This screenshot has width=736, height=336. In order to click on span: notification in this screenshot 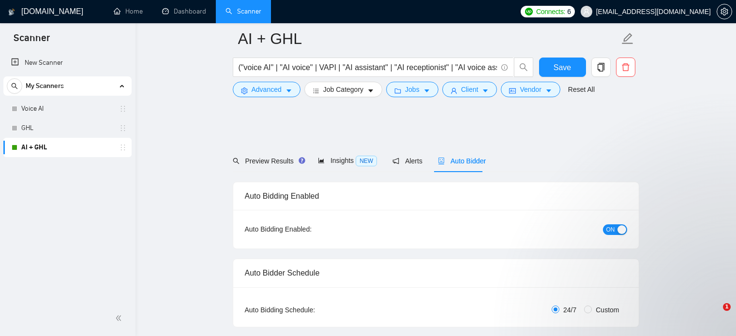, I will do `click(396, 161)`.